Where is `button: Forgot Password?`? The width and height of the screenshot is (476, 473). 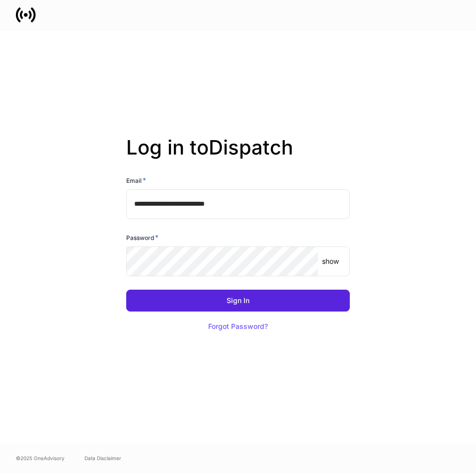
button: Forgot Password? is located at coordinates (238, 327).